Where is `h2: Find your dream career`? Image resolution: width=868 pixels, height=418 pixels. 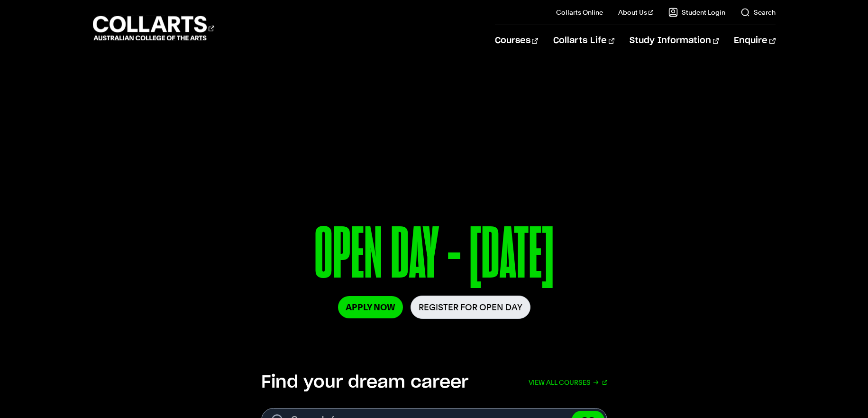
h2: Find your dream career is located at coordinates (365, 383).